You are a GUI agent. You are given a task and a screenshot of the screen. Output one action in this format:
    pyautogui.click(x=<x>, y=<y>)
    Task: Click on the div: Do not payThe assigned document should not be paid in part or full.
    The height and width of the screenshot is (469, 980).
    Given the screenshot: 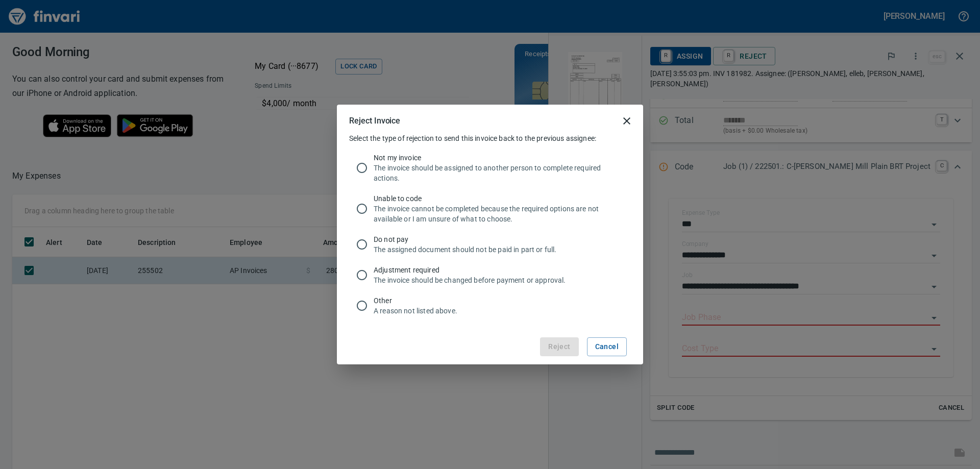 What is the action you would take?
    pyautogui.click(x=490, y=244)
    